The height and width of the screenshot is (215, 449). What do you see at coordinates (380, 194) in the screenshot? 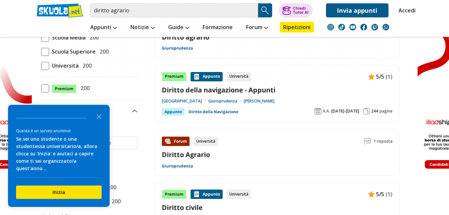
I see `span: 5/5` at bounding box center [380, 194].